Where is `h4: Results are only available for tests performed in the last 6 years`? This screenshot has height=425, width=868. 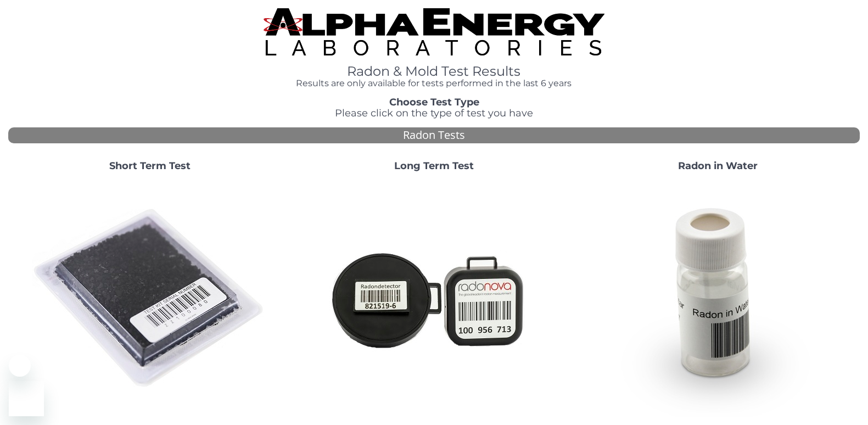
h4: Results are only available for tests performed in the last 6 years is located at coordinates (434, 83).